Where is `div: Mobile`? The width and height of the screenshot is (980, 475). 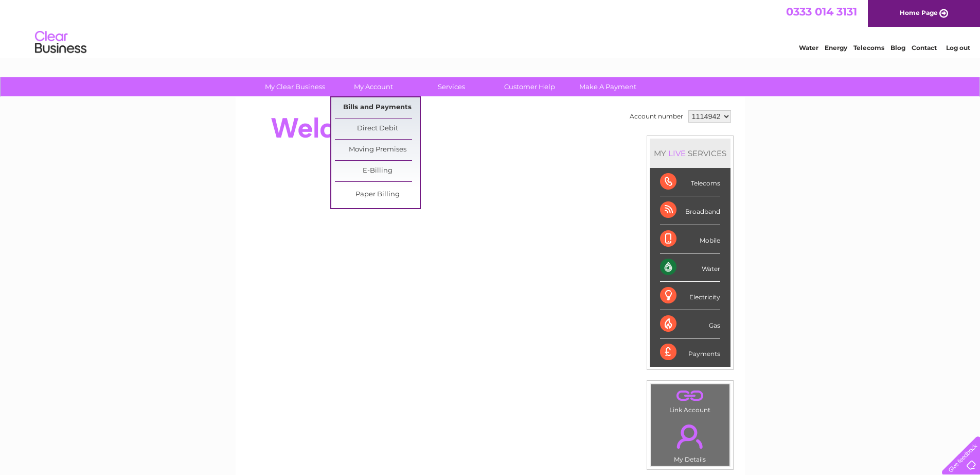 div: Mobile is located at coordinates (690, 239).